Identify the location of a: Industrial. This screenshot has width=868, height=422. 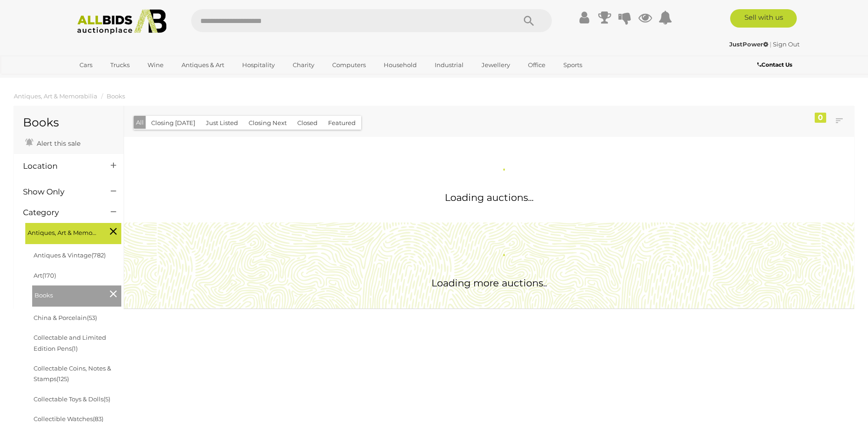
(449, 65).